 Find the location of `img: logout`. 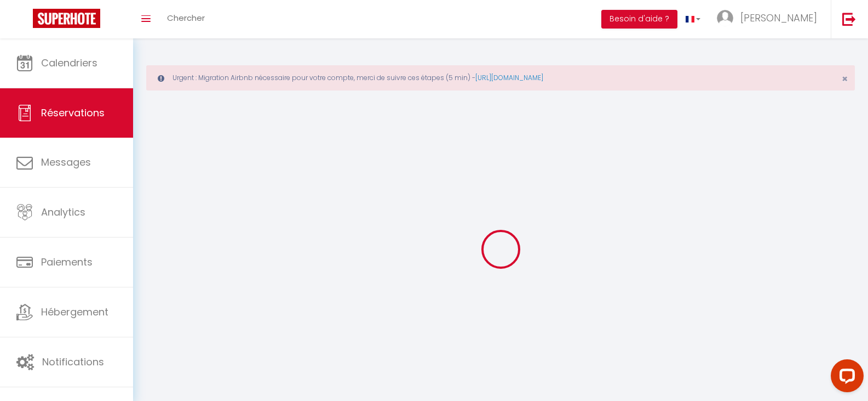

img: logout is located at coordinates (849, 19).